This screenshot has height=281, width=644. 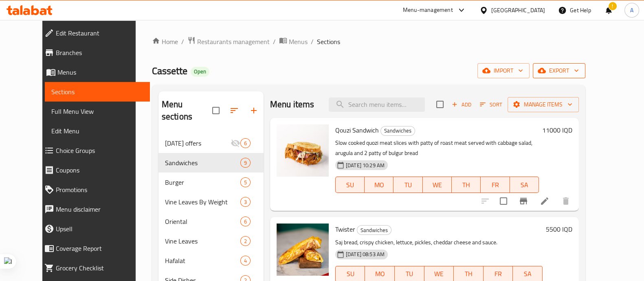 I want to click on span: Edit Restaurant, so click(x=99, y=33).